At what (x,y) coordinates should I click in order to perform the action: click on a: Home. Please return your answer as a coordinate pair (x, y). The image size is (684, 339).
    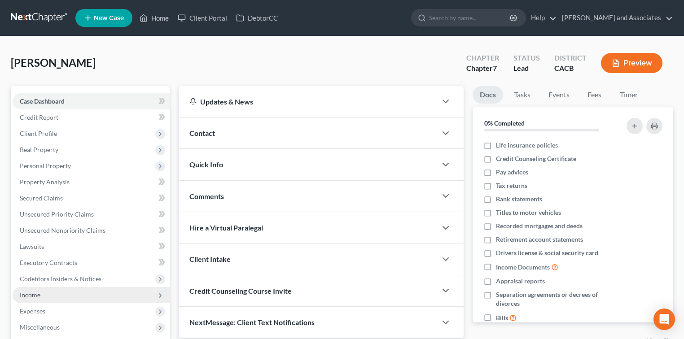
    Looking at the image, I should click on (154, 18).